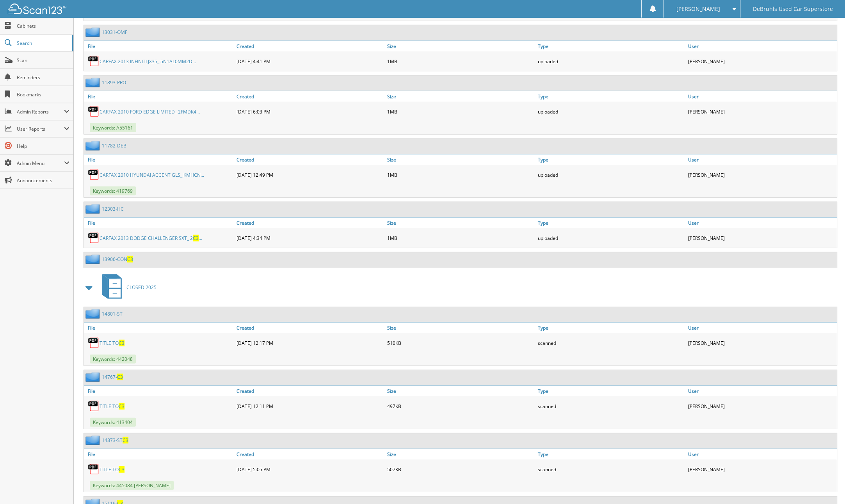 This screenshot has width=845, height=504. Describe the element at coordinates (115, 32) in the screenshot. I see `a: 13031-OMF` at that location.